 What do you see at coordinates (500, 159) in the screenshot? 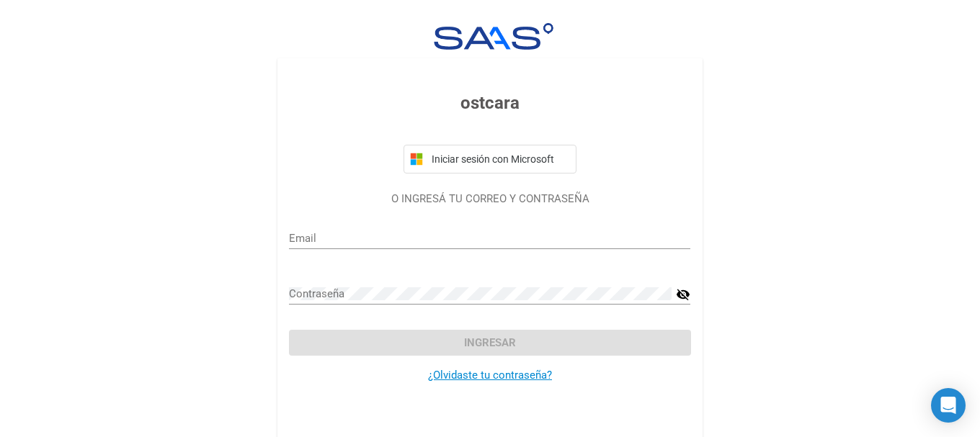
I see `span: Iniciar sesión con Microsoft` at bounding box center [500, 159].